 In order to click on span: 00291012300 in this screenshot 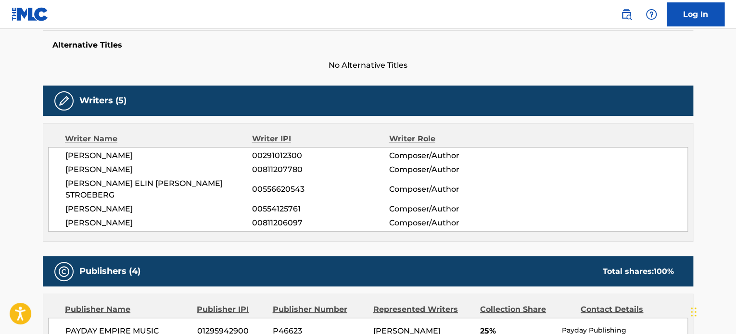, I will do `click(320, 156)`.